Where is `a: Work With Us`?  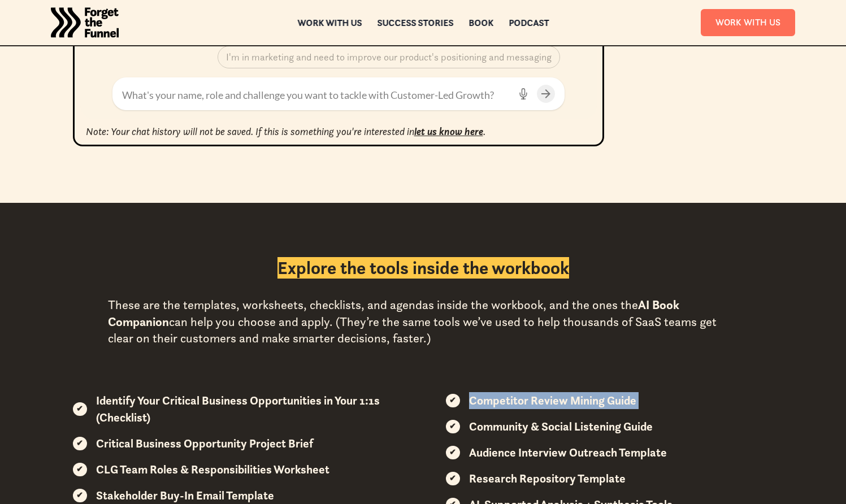 a: Work With Us is located at coordinates (748, 22).